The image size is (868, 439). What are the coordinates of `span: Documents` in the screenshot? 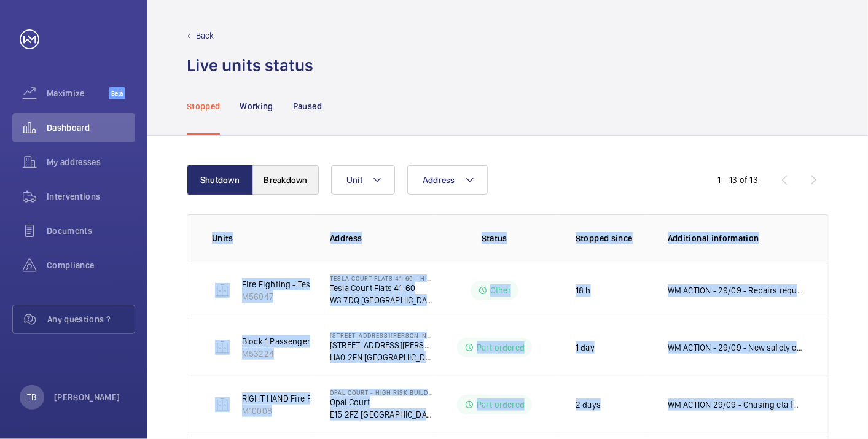 It's located at (91, 231).